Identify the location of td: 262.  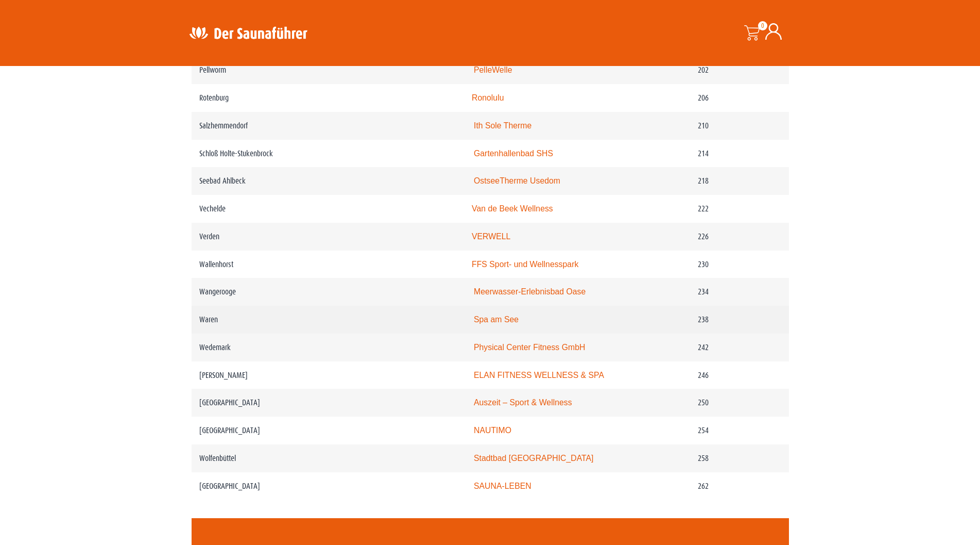
(740, 486).